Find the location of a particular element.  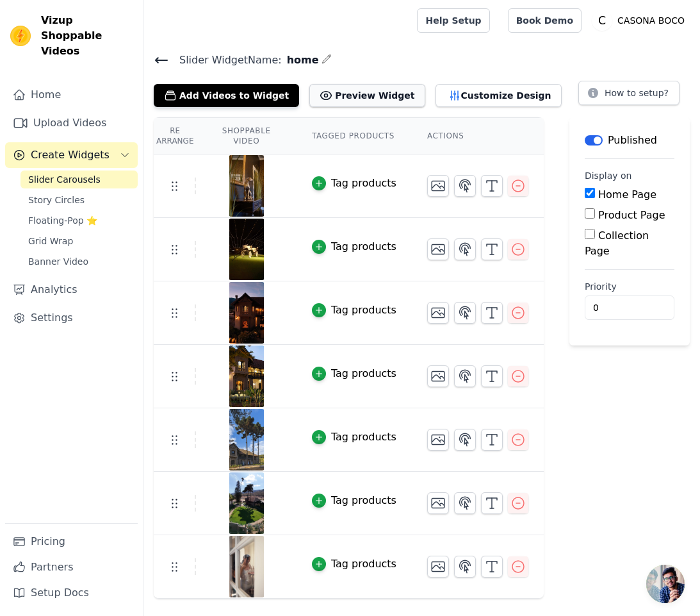

span: Vizup Shoppable Videos is located at coordinates (87, 36).